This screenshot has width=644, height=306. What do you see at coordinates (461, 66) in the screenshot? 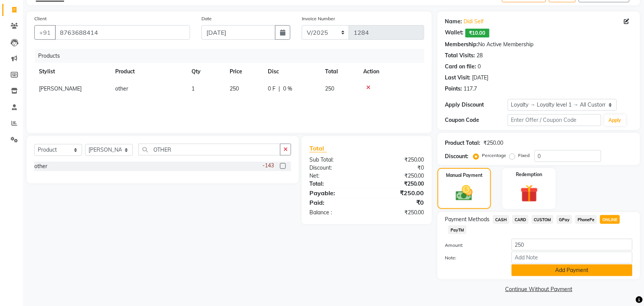
I see `div: Card on file:` at bounding box center [461, 66].